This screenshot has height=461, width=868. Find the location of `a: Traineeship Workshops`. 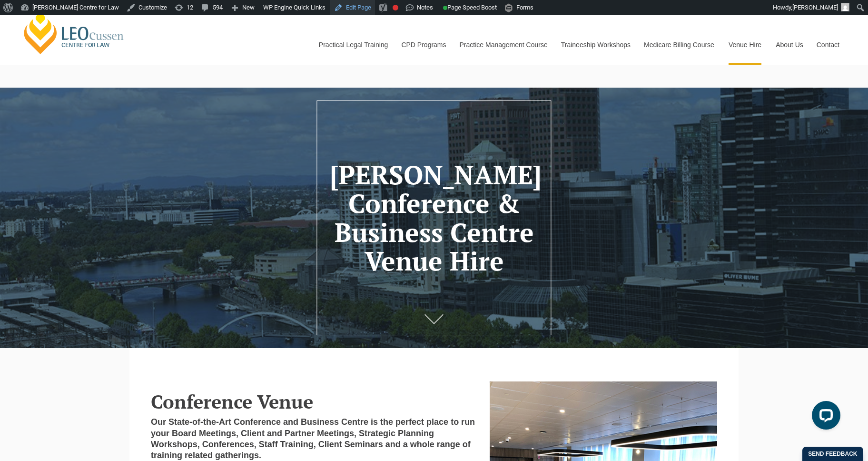

a: Traineeship Workshops is located at coordinates (595, 45).